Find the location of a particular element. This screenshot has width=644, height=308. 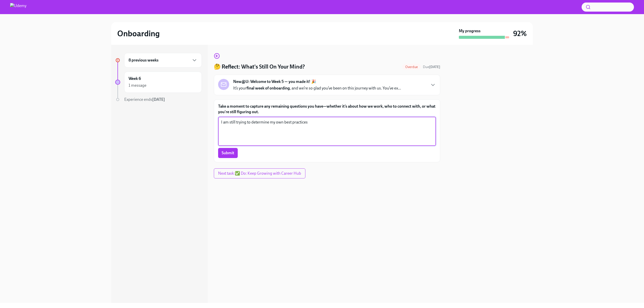

span: Experience ends is located at coordinates (144, 99).